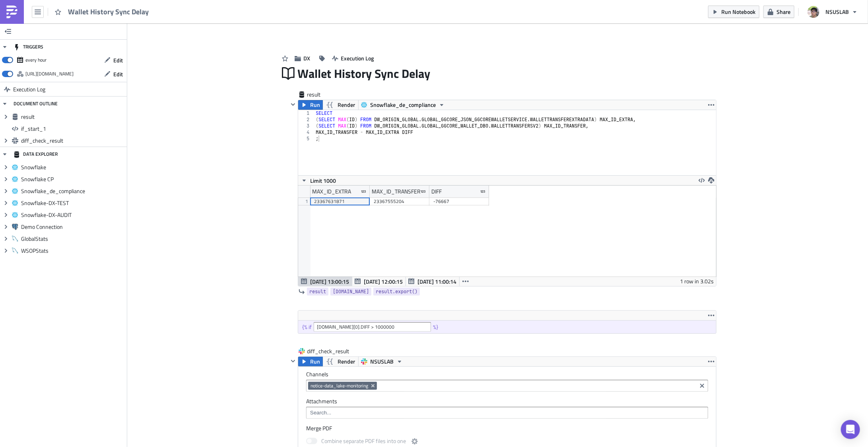 The width and height of the screenshot is (868, 447). Describe the element at coordinates (437, 191) in the screenshot. I see `div: DIFF` at that location.